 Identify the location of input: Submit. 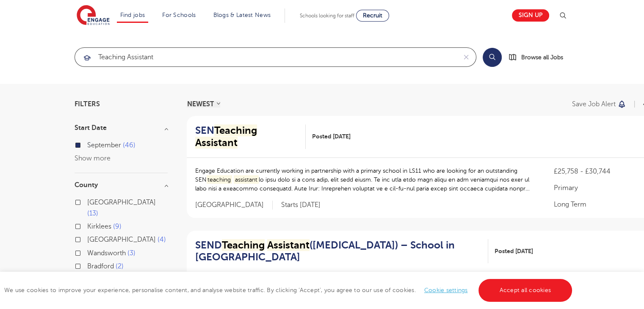
(265, 57).